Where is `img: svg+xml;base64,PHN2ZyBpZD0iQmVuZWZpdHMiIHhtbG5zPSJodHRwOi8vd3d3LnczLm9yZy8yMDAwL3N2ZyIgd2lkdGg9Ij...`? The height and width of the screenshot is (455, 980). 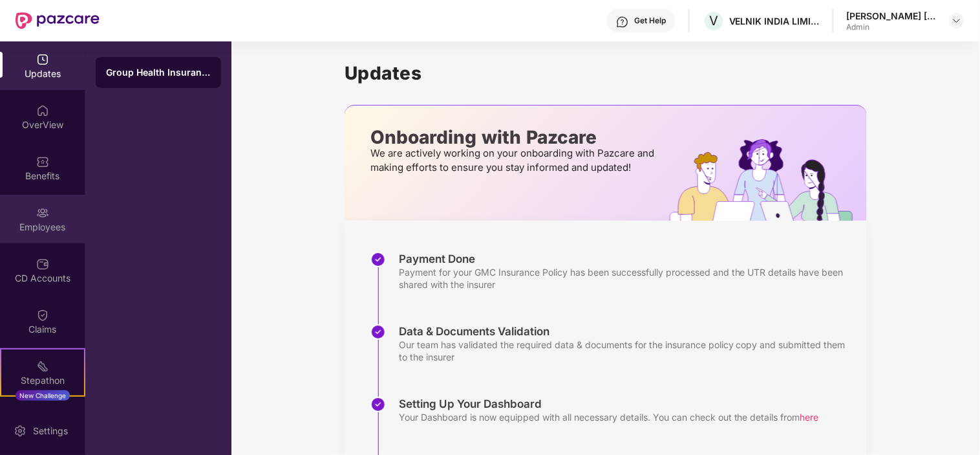
img: svg+xml;base64,PHN2ZyBpZD0iQmVuZWZpdHMiIHhtbG5zPSJodHRwOi8vd3d3LnczLm9yZy8yMDAwL3N2ZyIgd2lkdGg9Ij... is located at coordinates (42, 162).